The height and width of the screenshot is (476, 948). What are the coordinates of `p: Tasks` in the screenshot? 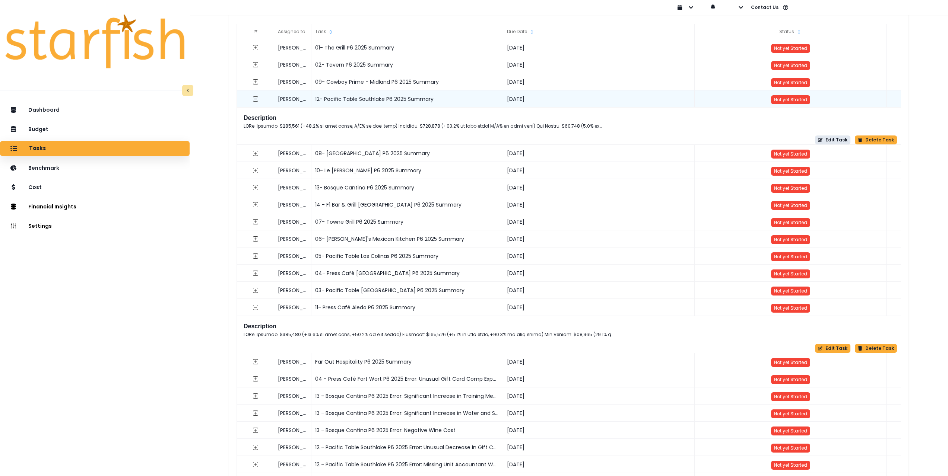 It's located at (37, 149).